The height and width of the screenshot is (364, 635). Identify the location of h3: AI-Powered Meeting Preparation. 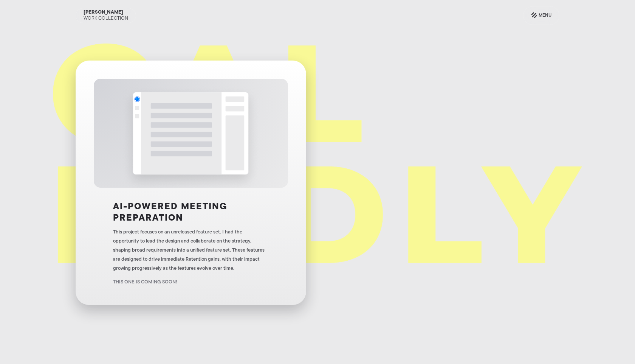
(191, 212).